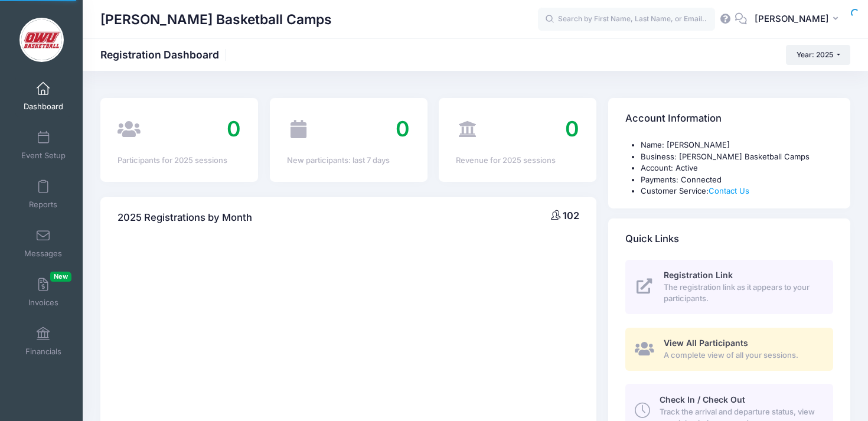 This screenshot has width=868, height=421. Describe the element at coordinates (43, 96) in the screenshot. I see `a: Dashboard` at that location.